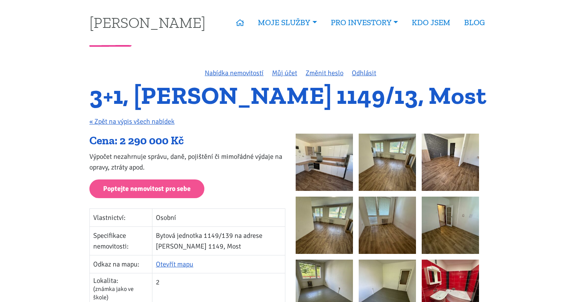 Image resolution: width=581 pixels, height=302 pixels. What do you see at coordinates (187, 141) in the screenshot?
I see `div: Cena: 2 290 000 Kč` at bounding box center [187, 141].